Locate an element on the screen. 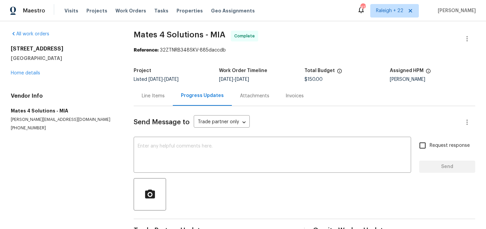 Image resolution: width=486 pixels, height=229 pixels. h5: Assigned HPM is located at coordinates (406, 71).